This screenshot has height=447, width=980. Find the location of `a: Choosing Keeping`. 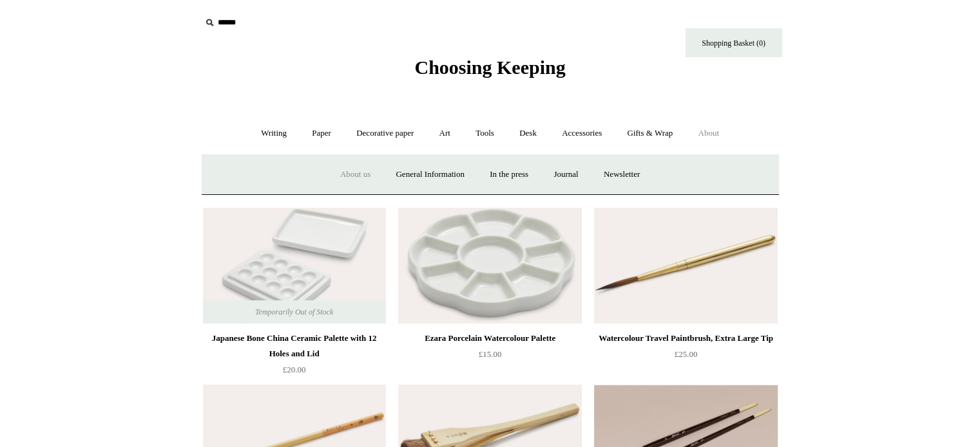

a: Choosing Keeping is located at coordinates (490, 72).